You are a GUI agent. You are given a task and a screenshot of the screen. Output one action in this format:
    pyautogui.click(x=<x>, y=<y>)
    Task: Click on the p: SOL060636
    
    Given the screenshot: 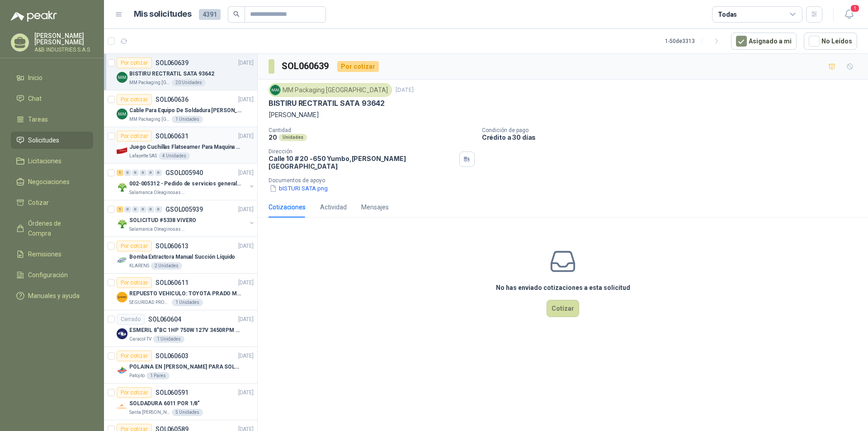 What is the action you would take?
    pyautogui.click(x=172, y=99)
    